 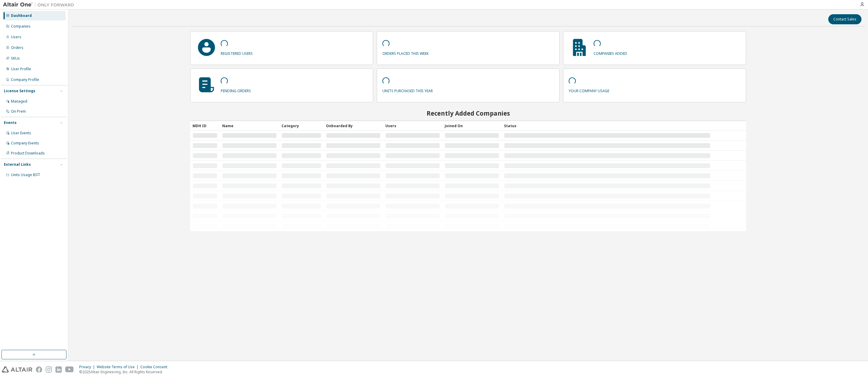 I want to click on div: SKUs, so click(x=15, y=59).